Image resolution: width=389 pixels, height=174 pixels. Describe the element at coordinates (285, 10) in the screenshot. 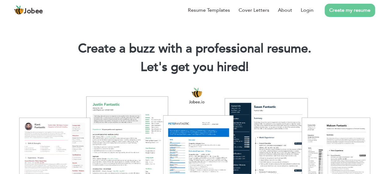

I see `a: About` at that location.